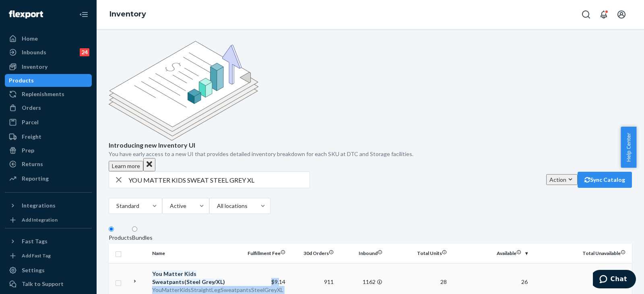 This screenshot has height=294, width=644. I want to click on button: Open Search Box, so click(585, 14).